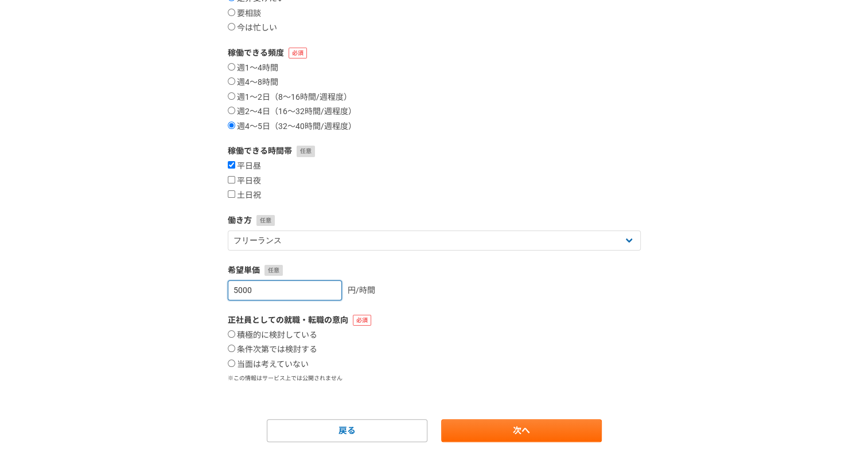 The width and height of the screenshot is (868, 461). I want to click on label: 条件次第では検討する, so click(273, 350).